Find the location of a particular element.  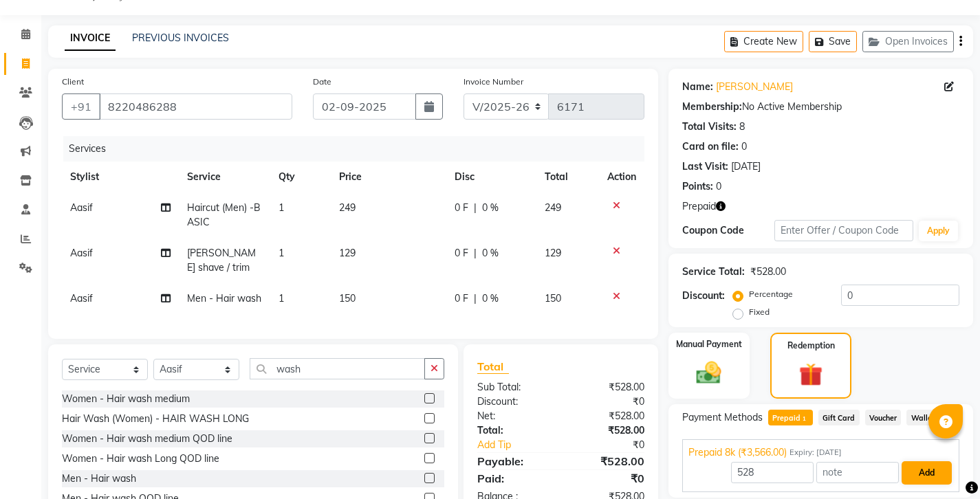

div: Card on file: is located at coordinates (711, 146).